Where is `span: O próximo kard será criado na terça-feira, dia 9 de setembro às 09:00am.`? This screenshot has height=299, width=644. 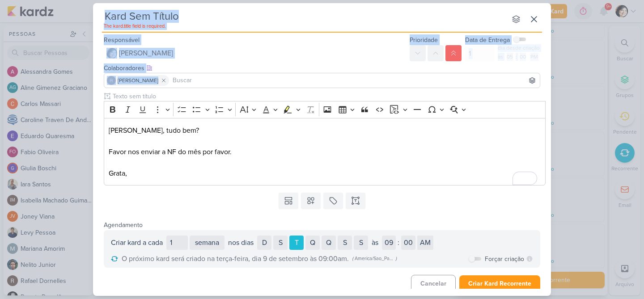 span: O próximo kard será criado na terça-feira, dia 9 de setembro às 09:00am. is located at coordinates (235, 259).